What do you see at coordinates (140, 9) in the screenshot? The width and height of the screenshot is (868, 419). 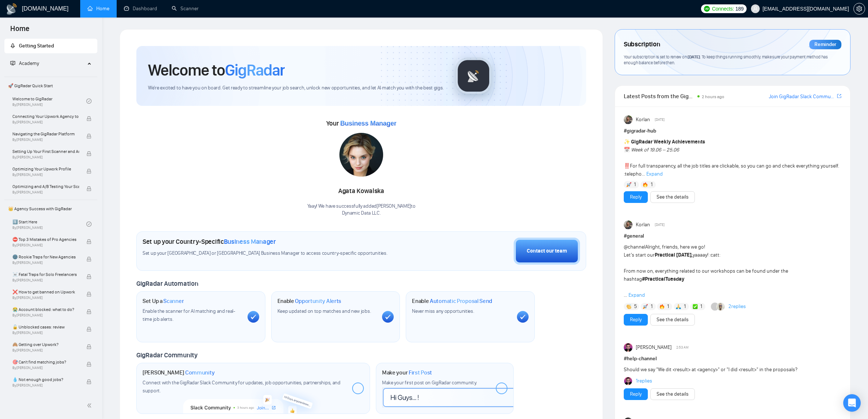 I see `a: dashboardDashboard` at bounding box center [140, 9].